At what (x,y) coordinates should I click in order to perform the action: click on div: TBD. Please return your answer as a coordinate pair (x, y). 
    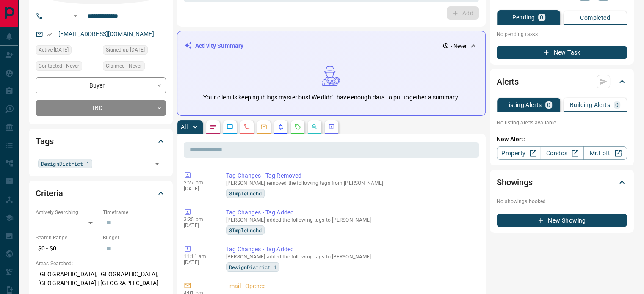
    Looking at the image, I should click on (101, 108).